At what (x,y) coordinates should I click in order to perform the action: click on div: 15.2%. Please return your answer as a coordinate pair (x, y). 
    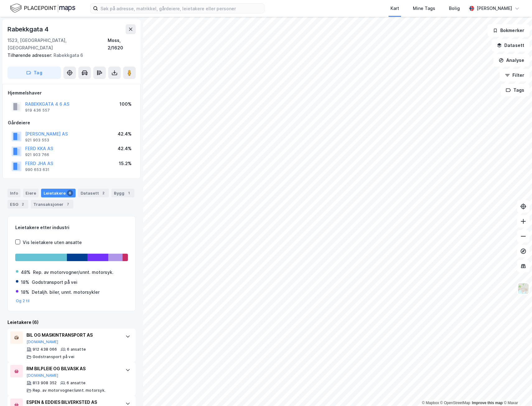
    Looking at the image, I should click on (125, 164).